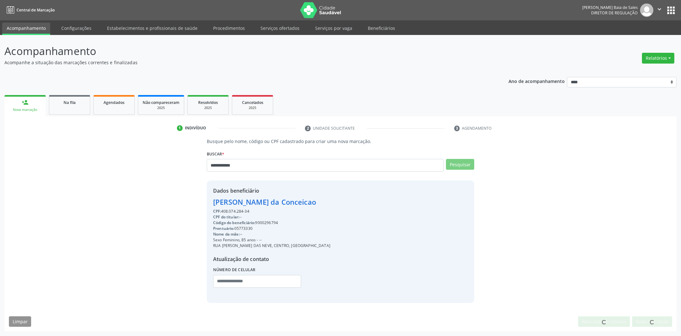 Image resolution: width=681 pixels, height=336 pixels. Describe the element at coordinates (161, 102) in the screenshot. I see `span: Não compareceram` at that location.